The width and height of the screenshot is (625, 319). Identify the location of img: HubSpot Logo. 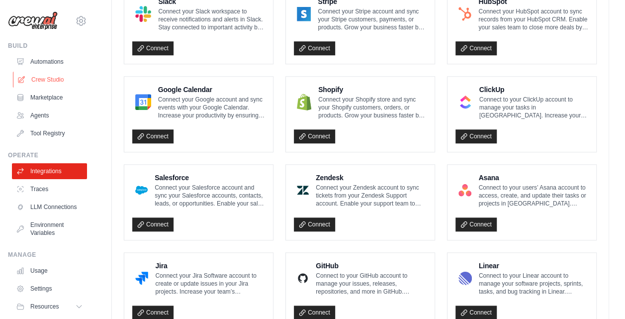
(465, 14).